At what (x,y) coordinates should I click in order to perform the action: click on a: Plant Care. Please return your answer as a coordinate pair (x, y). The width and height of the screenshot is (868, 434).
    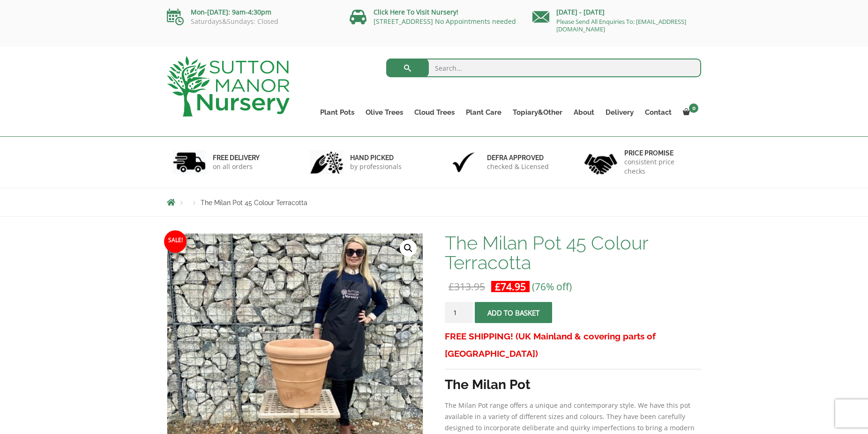
    Looking at the image, I should click on (483, 112).